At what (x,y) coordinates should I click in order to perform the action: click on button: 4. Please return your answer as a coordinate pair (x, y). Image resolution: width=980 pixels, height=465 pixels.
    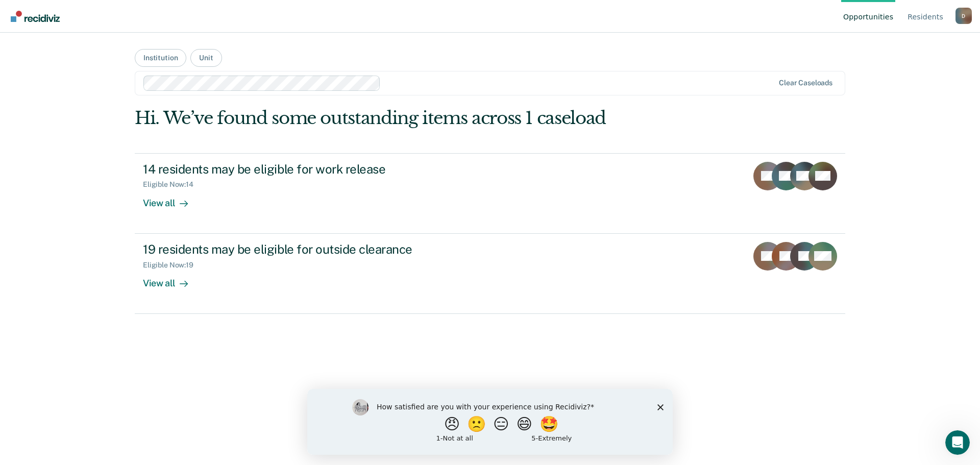
    Looking at the image, I should click on (218, 35).